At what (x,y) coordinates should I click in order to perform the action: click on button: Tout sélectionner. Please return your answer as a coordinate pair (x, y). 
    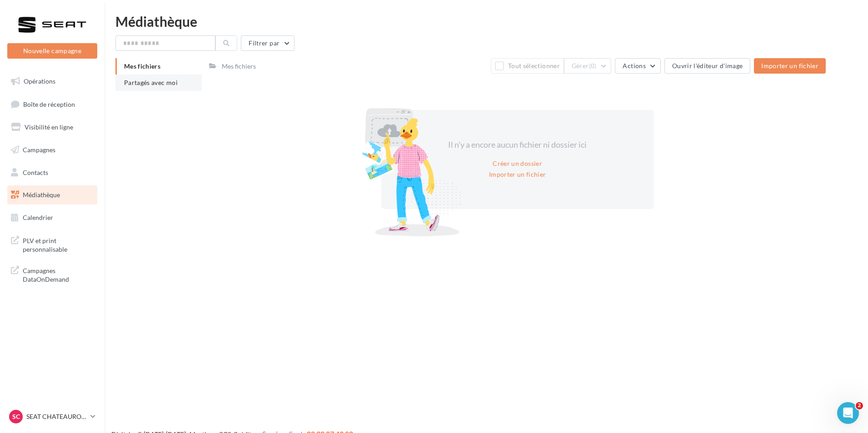
    Looking at the image, I should click on (527, 66).